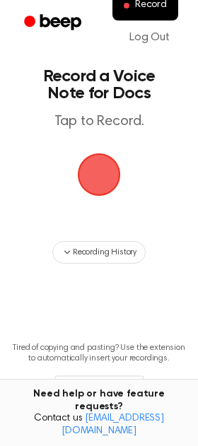 This screenshot has height=446, width=198. What do you see at coordinates (54, 23) in the screenshot?
I see `a: Beep` at bounding box center [54, 23].